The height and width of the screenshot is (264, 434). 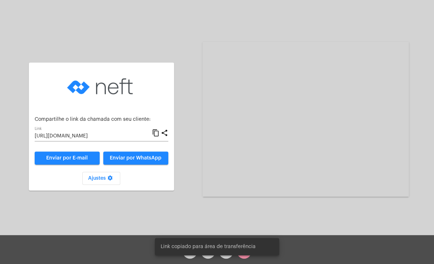 What do you see at coordinates (136, 158) in the screenshot?
I see `button: Enviar por WhatsApp` at bounding box center [136, 158].